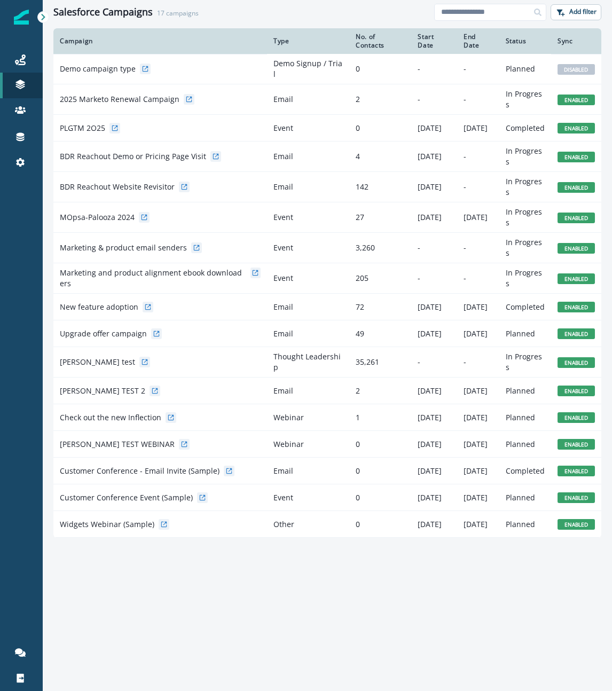 The height and width of the screenshot is (691, 612). I want to click on a: Demo campaign typeDemo Signup / Trial0--PlannedDISABLED, so click(328, 69).